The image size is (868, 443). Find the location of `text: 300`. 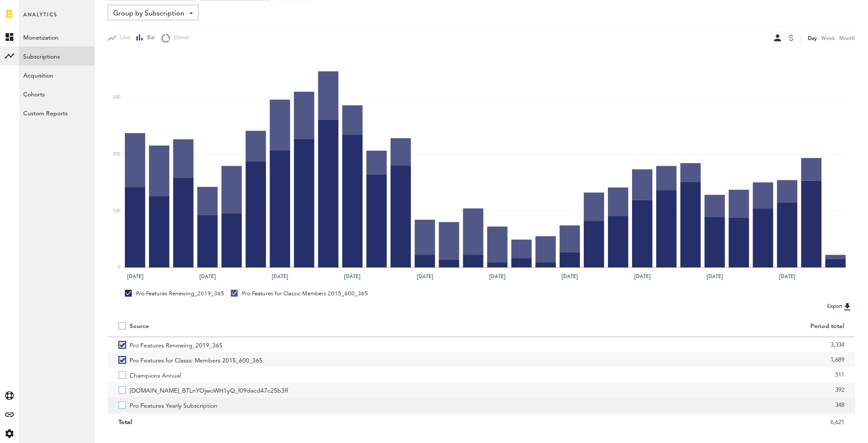

text: 300 is located at coordinates (117, 97).